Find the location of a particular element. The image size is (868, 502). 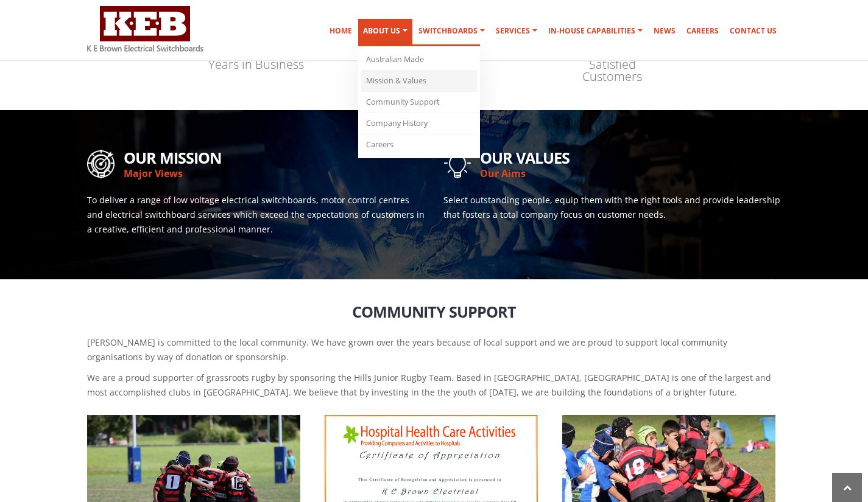

label: Satisfied Customers is located at coordinates (612, 70).